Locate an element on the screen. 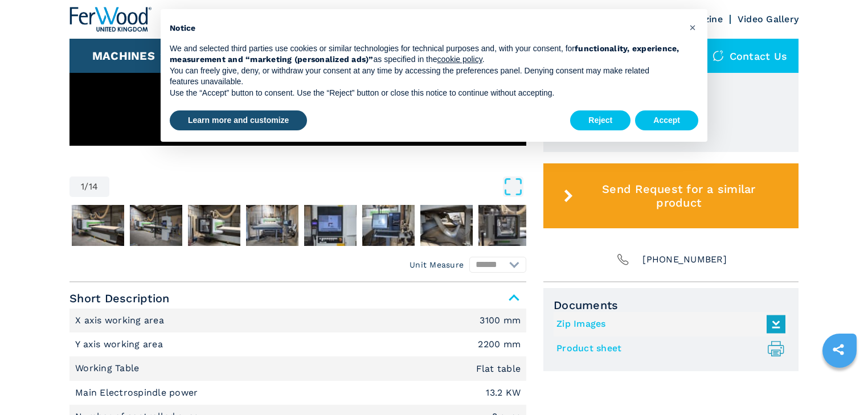 This screenshot has width=868, height=415. a: Product sheet is located at coordinates (668, 349).